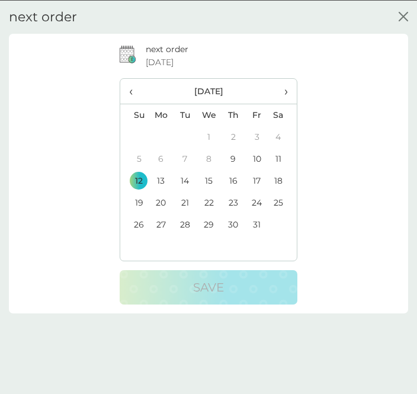 This screenshot has height=394, width=417. What do you see at coordinates (257, 136) in the screenshot?
I see `td: 3` at bounding box center [257, 136].